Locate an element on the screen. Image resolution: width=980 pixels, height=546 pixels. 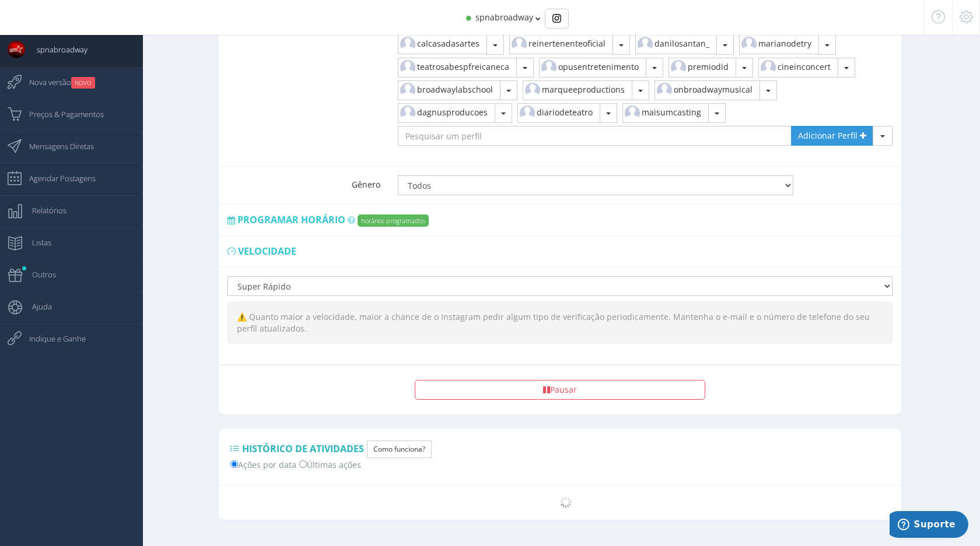
button: Pausar is located at coordinates (560, 390).